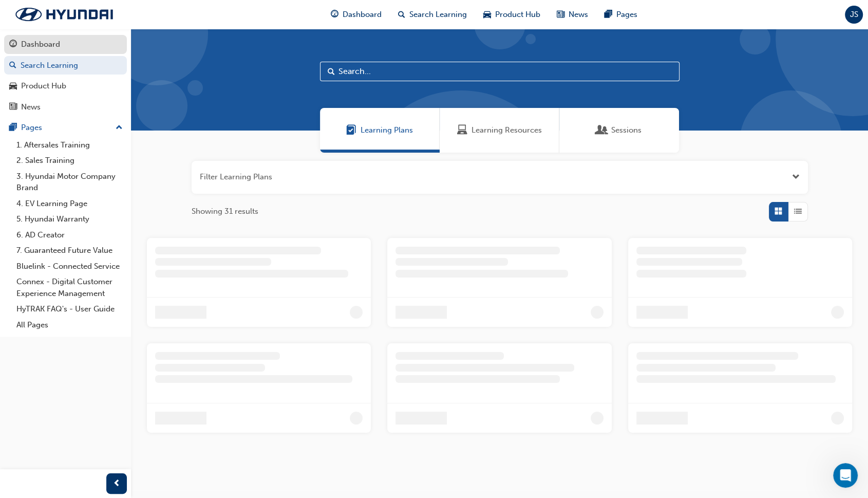 Image resolution: width=868 pixels, height=498 pixels. I want to click on a: Learning ResourcesLearning Resources, so click(499, 130).